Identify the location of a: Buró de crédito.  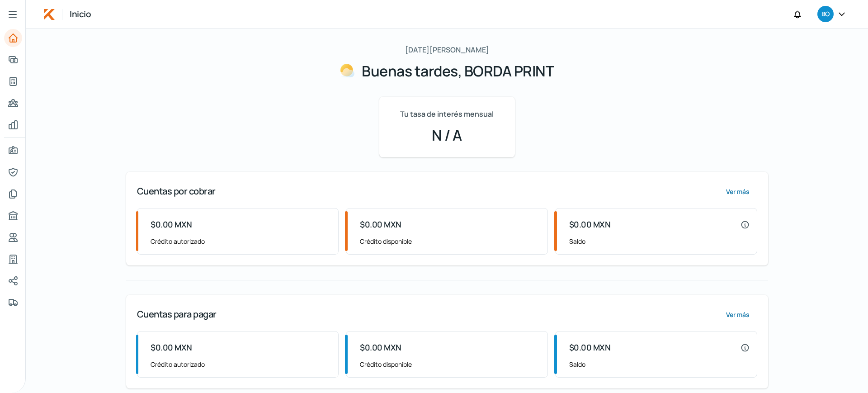
(13, 216).